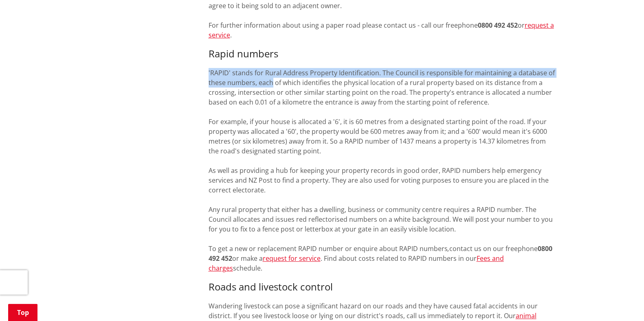  What do you see at coordinates (292, 259) in the screenshot?
I see `a: request for service` at bounding box center [292, 259].